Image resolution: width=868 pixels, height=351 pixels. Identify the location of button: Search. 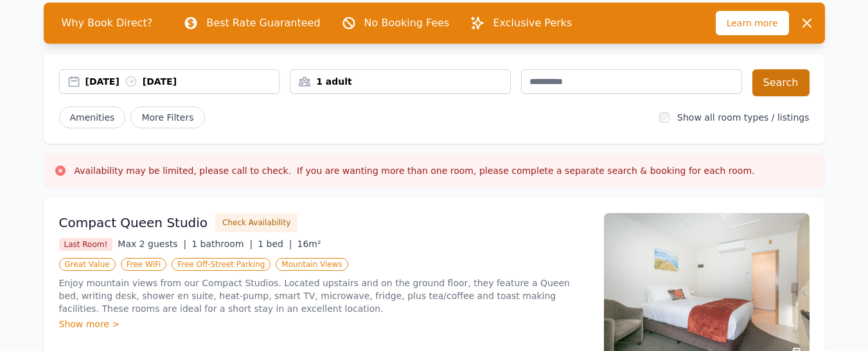
(780, 83).